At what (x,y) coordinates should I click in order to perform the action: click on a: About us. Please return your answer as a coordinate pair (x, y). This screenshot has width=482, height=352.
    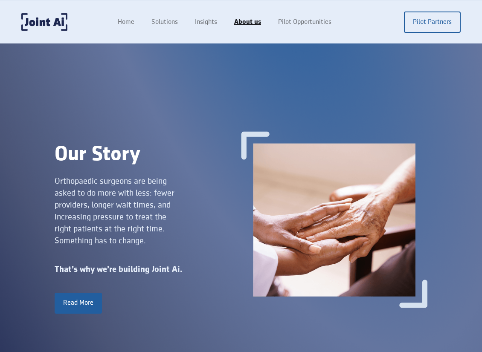
    Looking at the image, I should click on (247, 22).